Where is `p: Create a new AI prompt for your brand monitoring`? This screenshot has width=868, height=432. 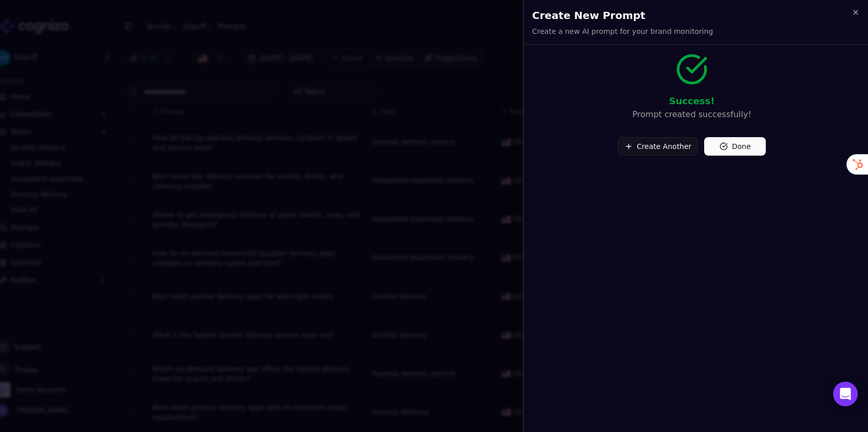 p: Create a new AI prompt for your brand monitoring is located at coordinates (623, 31).